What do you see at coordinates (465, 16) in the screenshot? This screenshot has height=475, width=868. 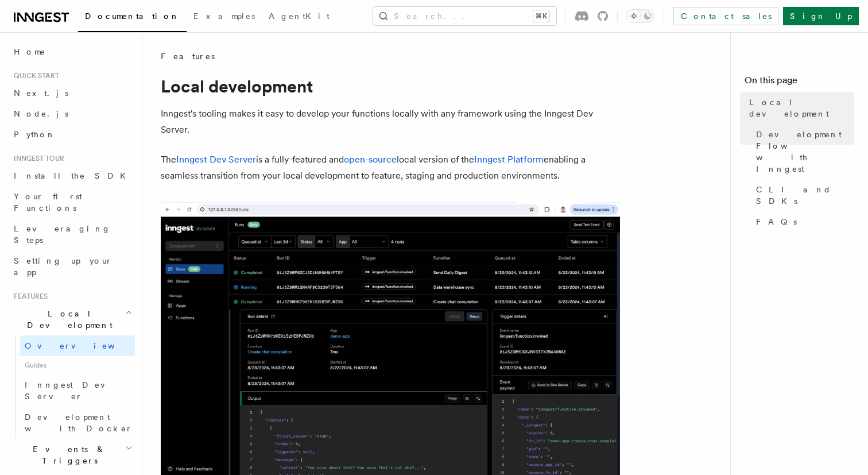 I see `button: Search...⌘K` at bounding box center [465, 16].